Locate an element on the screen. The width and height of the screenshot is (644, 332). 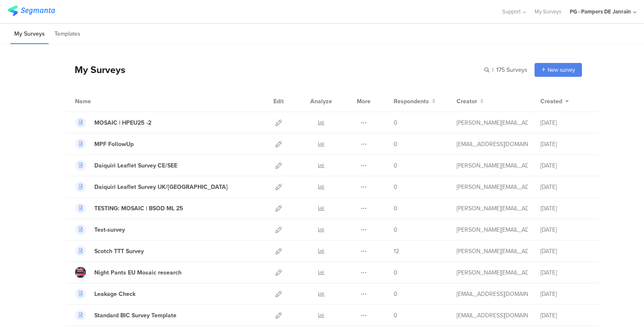
li: My Surveys is located at coordinates (29, 34).